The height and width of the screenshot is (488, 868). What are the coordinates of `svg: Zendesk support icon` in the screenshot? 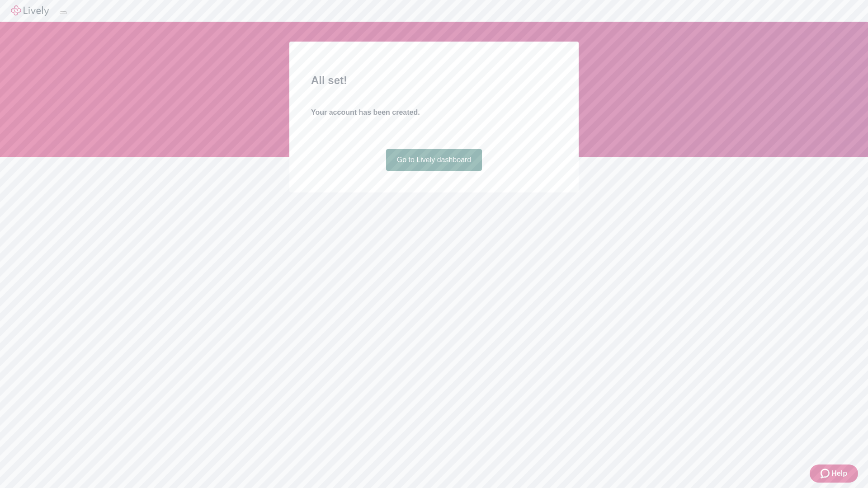 It's located at (826, 474).